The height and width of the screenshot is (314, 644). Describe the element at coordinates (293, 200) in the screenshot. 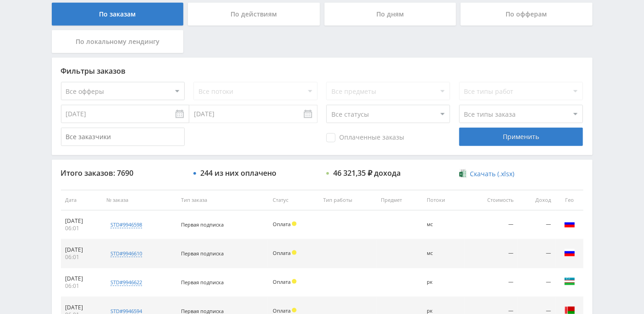

I see `th: Статус` at that location.